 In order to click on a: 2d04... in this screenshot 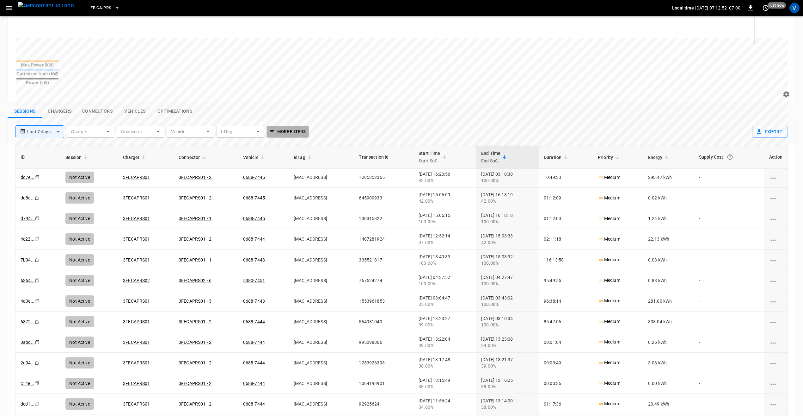, I will do `click(28, 362)`.